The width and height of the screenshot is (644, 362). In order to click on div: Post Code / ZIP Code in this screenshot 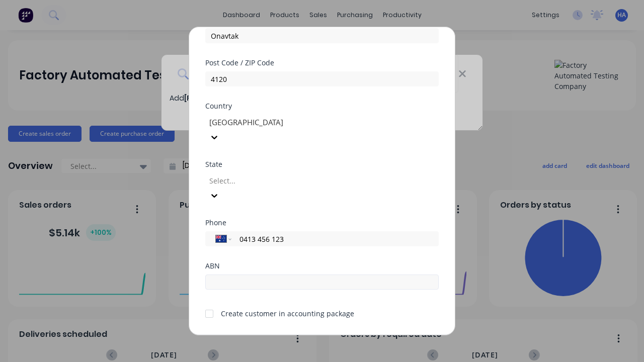, I will do `click(322, 63)`.